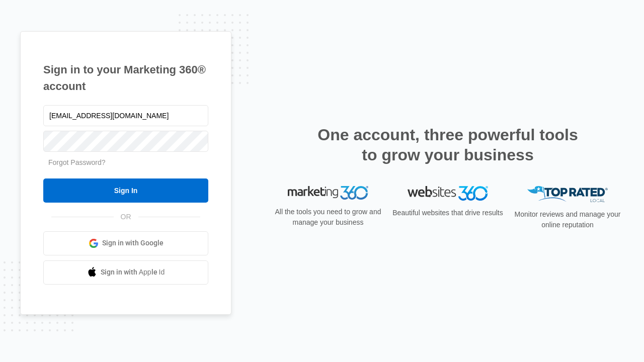 The image size is (644, 362). Describe the element at coordinates (126, 273) in the screenshot. I see `a: Sign in with Apple Id` at that location.